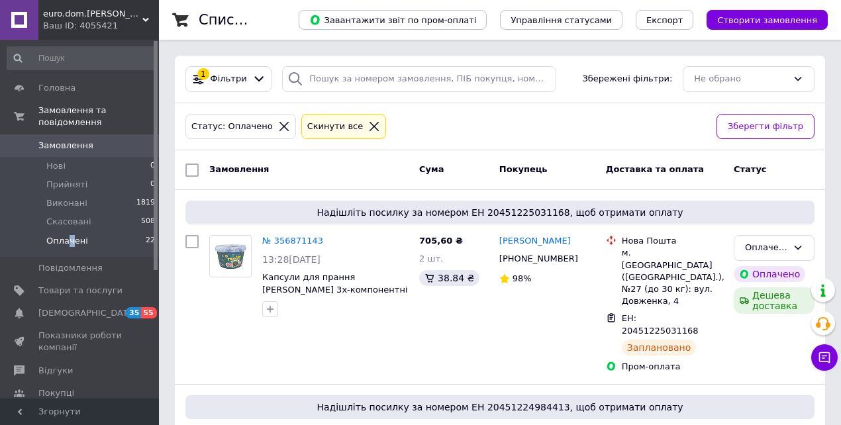 This screenshot has width=841, height=425. I want to click on span: Завантажити звіт по пром-оплаті, so click(393, 20).